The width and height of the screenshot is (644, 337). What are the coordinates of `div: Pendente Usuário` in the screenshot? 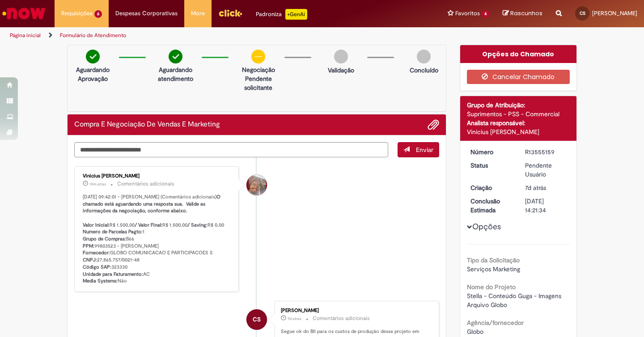 It's located at (545, 170).